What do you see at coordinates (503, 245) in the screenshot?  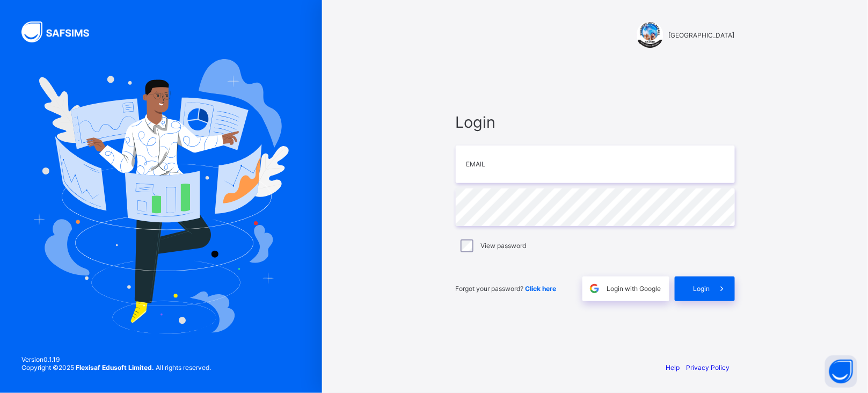 I see `label: View password` at bounding box center [503, 245].